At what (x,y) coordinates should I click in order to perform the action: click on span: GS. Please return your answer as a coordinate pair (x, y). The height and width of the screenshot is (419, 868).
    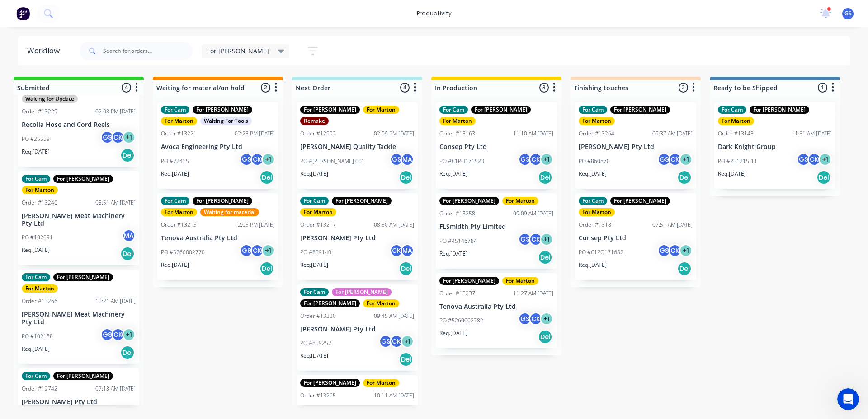
    Looking at the image, I should click on (848, 13).